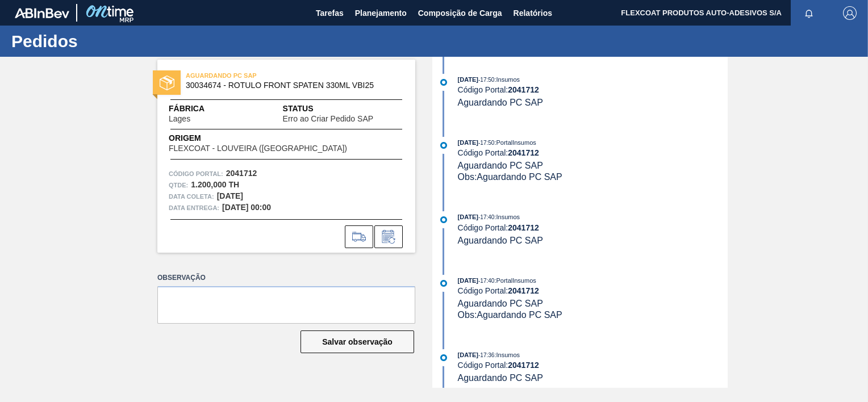 The width and height of the screenshot is (868, 402). Describe the element at coordinates (215, 185) in the screenshot. I see `strong: 1.200,000 TH` at that location.